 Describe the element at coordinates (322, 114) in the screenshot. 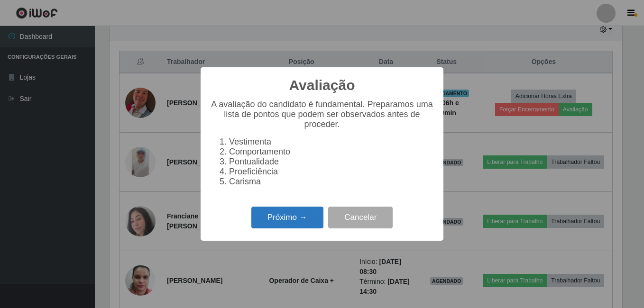

I see `p: A avaliação do candidato é fundamental. Preparamos uma lista de pontos que podem ser observados a...` at that location.